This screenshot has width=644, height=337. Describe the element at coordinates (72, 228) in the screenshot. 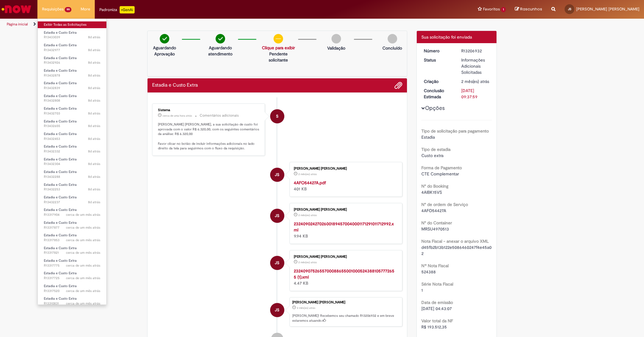

I see `span: R13317877` at that location.